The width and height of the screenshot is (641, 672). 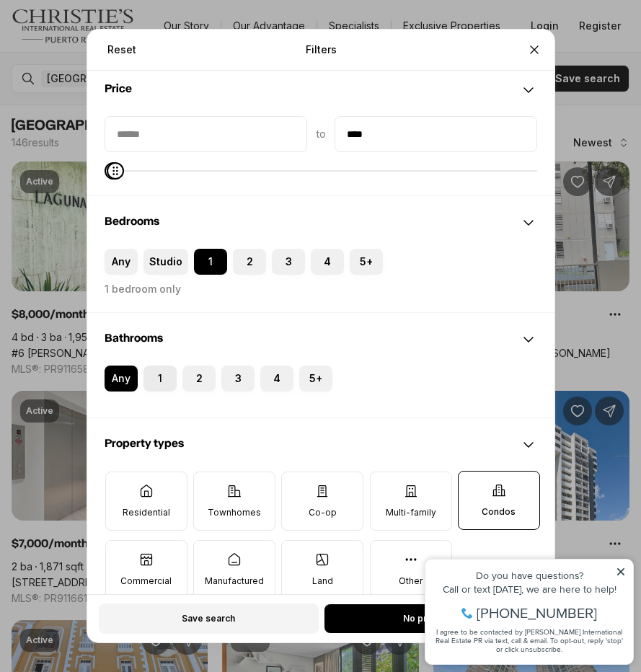 What do you see at coordinates (114, 171) in the screenshot?
I see `span: Maximum` at bounding box center [114, 171].